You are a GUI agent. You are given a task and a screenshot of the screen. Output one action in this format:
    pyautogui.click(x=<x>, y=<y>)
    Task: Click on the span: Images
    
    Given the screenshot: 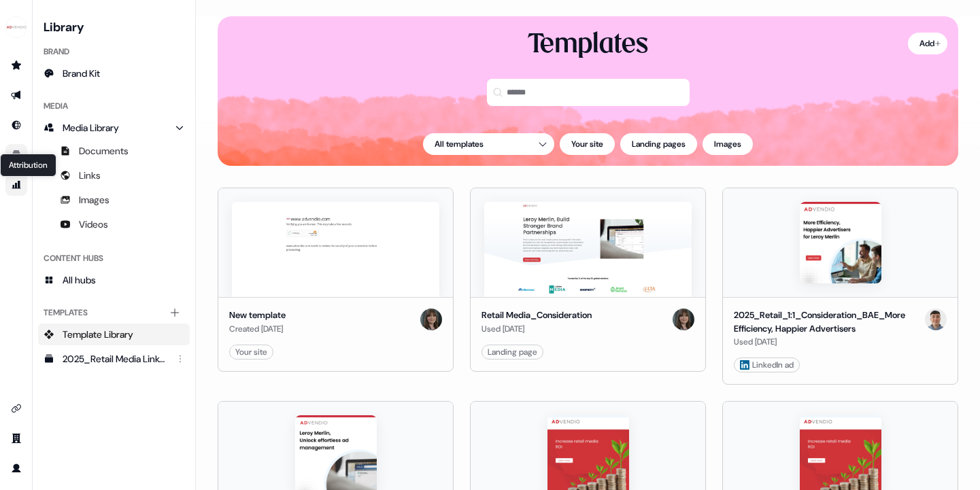 What is the action you would take?
    pyautogui.click(x=94, y=200)
    